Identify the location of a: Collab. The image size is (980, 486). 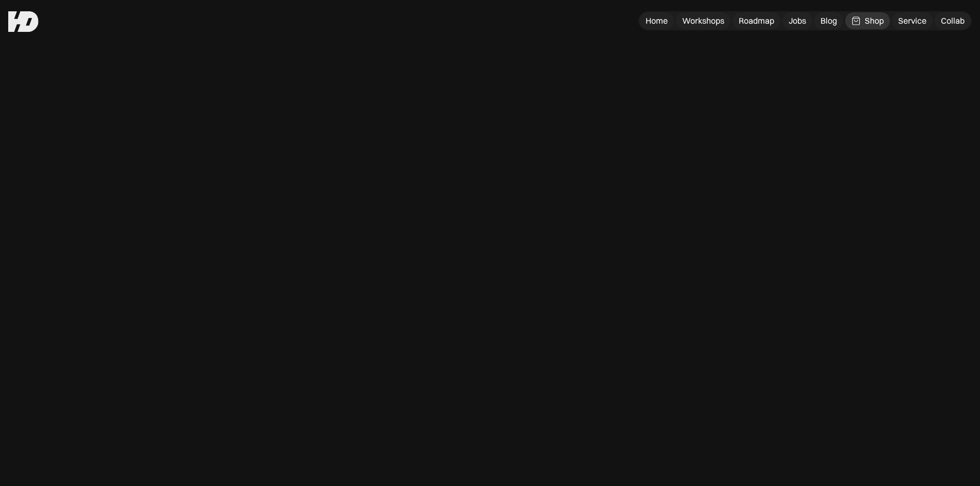
(953, 20).